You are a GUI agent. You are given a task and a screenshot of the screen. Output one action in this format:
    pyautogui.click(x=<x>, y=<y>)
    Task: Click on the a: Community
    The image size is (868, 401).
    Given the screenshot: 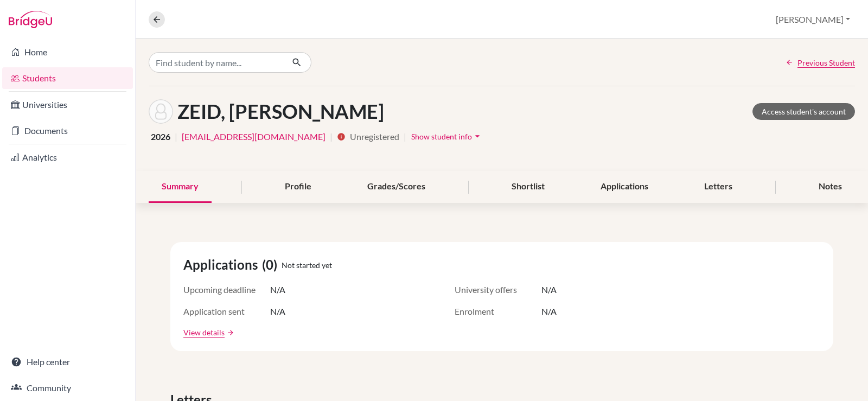 What is the action you would take?
    pyautogui.click(x=67, y=388)
    